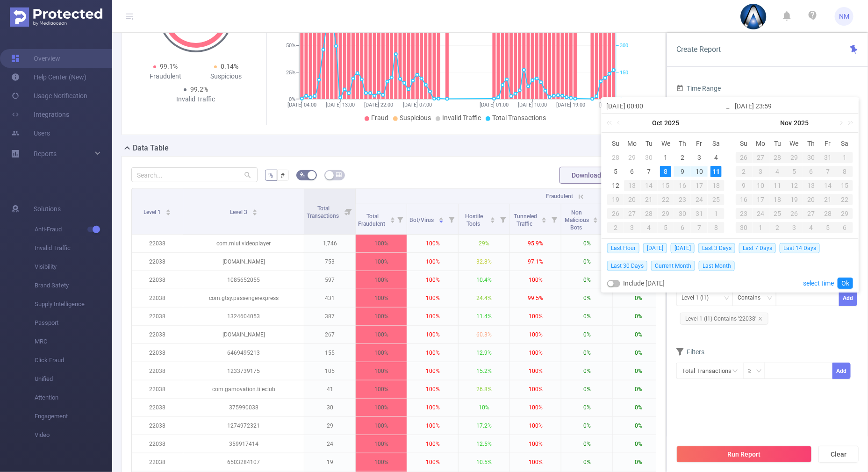 The image size is (868, 472). I want to click on th: Fri, so click(699, 144).